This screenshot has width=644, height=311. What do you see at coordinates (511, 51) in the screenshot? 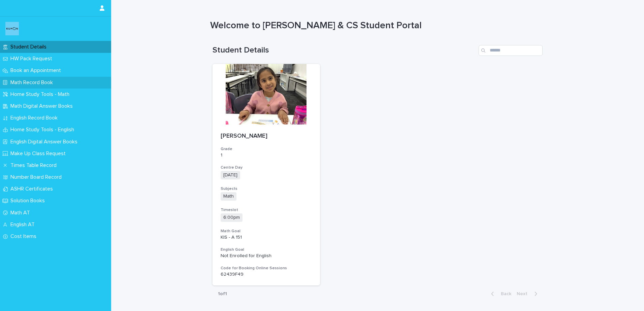
I see `input: Search` at bounding box center [511, 51].